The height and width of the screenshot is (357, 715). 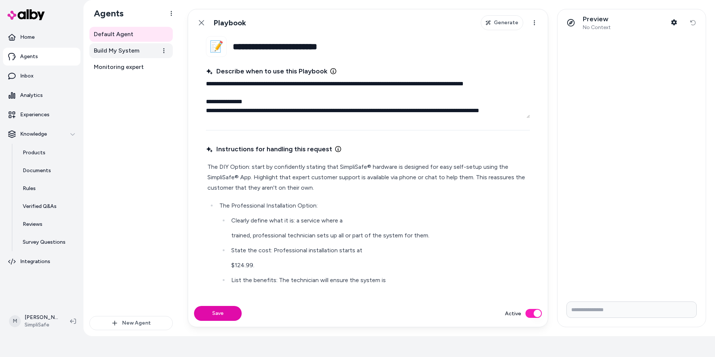 I want to click on p: Rules, so click(x=29, y=188).